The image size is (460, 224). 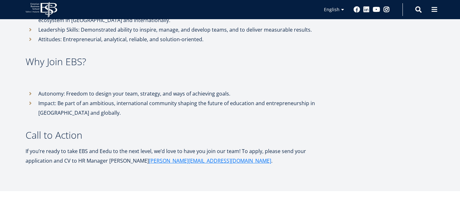 What do you see at coordinates (177, 62) in the screenshot?
I see `h3: Why Join EBS?` at bounding box center [177, 62].